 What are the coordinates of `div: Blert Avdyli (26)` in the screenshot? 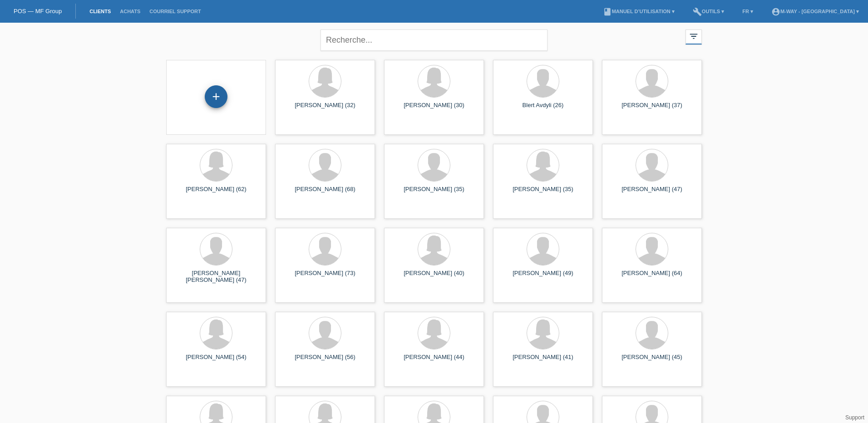 It's located at (543, 109).